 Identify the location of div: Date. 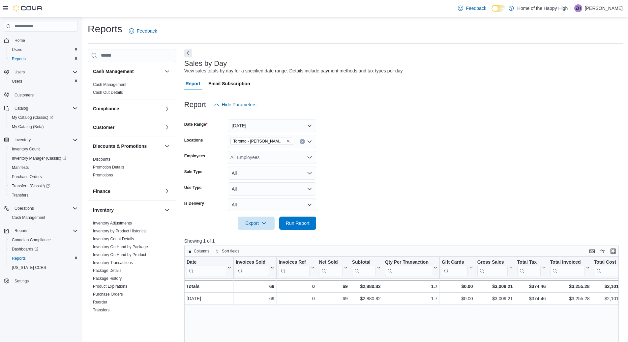
(206, 263).